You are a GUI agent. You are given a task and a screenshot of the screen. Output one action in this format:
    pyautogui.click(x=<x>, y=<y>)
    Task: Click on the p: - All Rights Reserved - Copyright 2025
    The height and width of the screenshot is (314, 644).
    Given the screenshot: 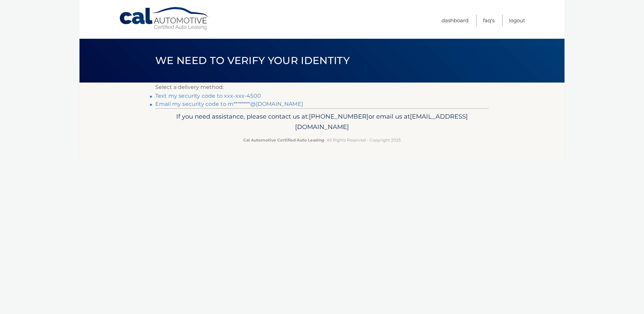 What is the action you would take?
    pyautogui.click(x=322, y=140)
    